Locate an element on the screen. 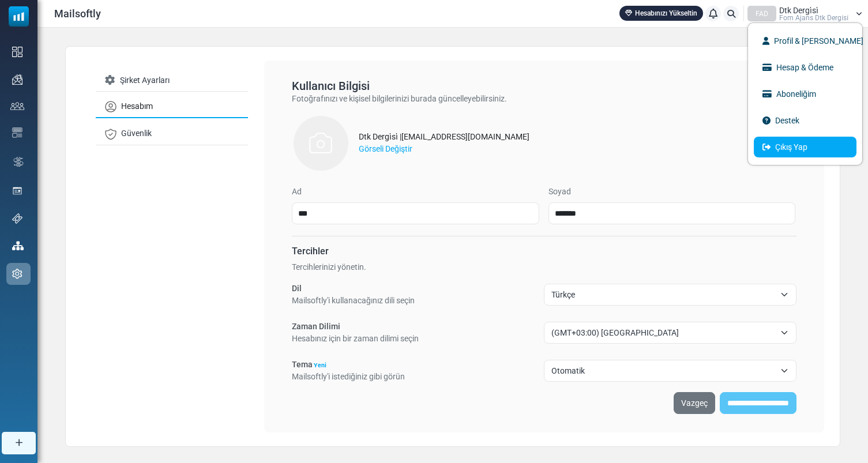 The width and height of the screenshot is (868, 463). img: landing_pages.svg is located at coordinates (18, 191).